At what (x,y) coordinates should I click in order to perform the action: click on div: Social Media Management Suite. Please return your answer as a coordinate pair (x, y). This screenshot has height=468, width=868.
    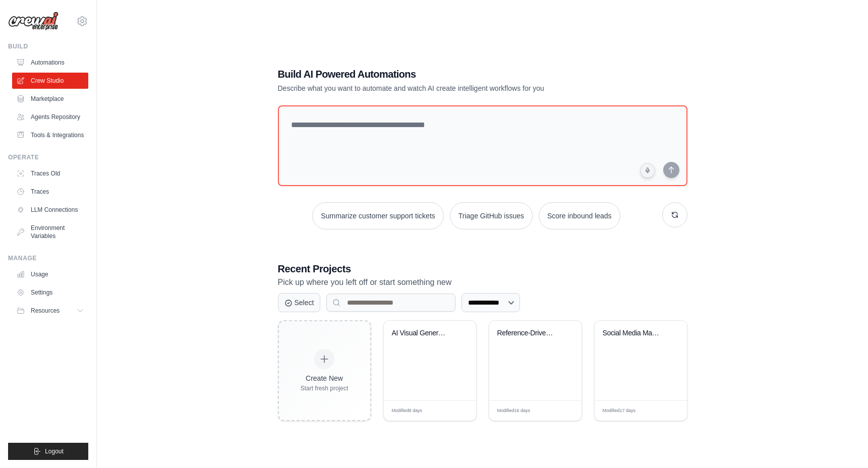
    Looking at the image, I should click on (632, 333).